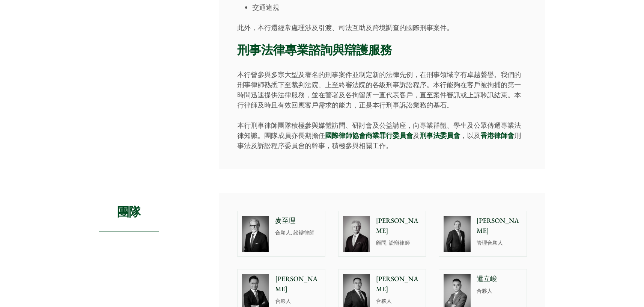 This screenshot has height=307, width=644. What do you see at coordinates (440, 135) in the screenshot?
I see `a: 刑事法委員會` at bounding box center [440, 135].